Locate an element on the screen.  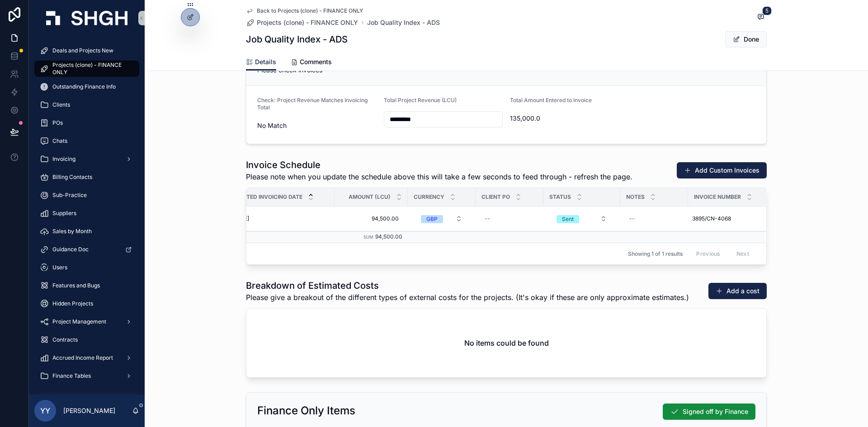
span: POs is located at coordinates (57, 123).